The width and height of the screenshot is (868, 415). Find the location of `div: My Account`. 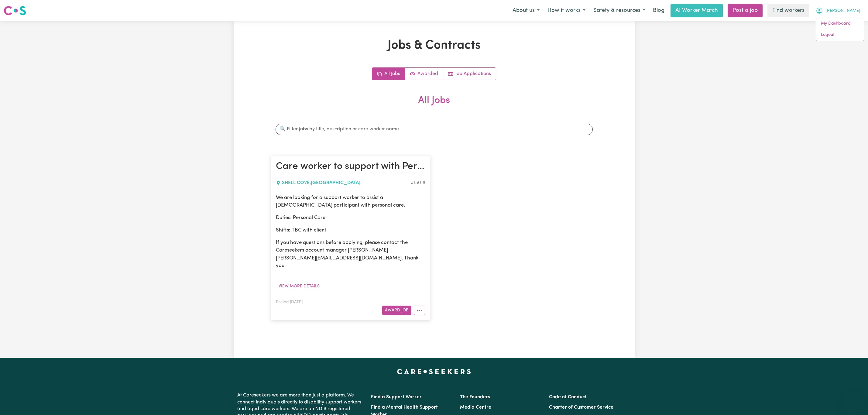

div: My Account is located at coordinates (840, 29).